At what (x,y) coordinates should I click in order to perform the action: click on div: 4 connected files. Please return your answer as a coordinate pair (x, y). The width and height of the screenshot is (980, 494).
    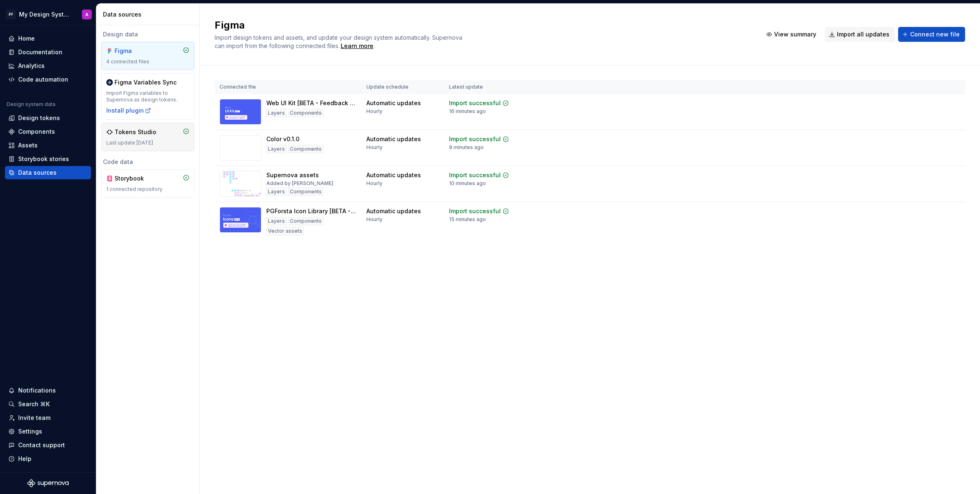
    Looking at the image, I should click on (148, 62).